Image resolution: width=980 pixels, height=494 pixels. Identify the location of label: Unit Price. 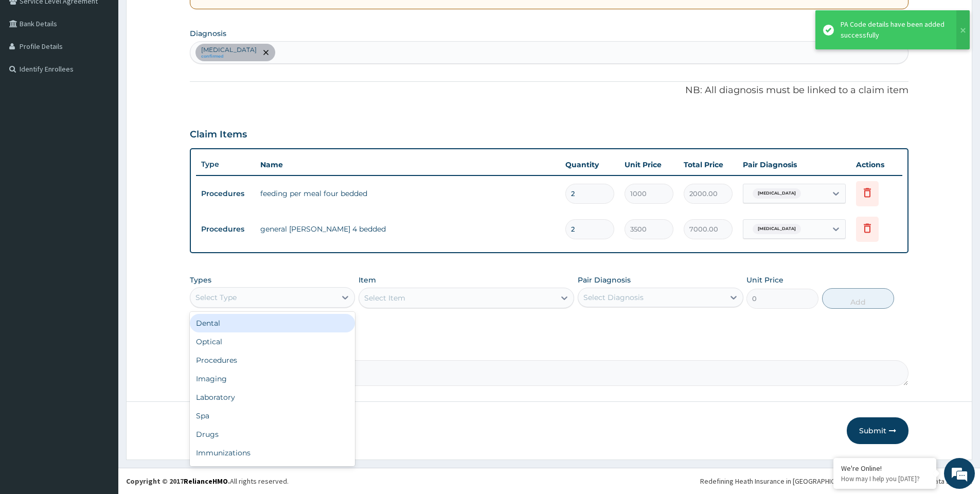
(765, 280).